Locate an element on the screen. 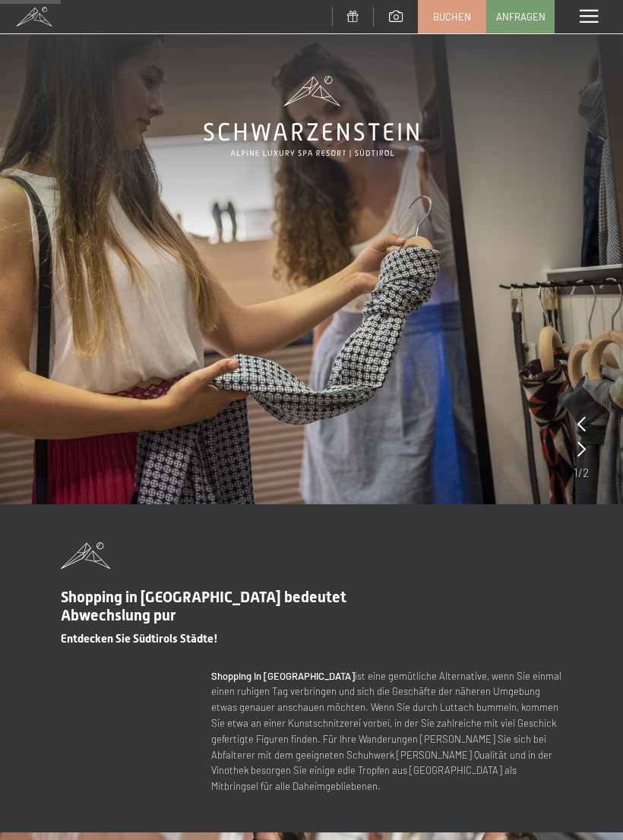 This screenshot has height=840, width=623. span: Entdecken Sie Südtirols Städte! is located at coordinates (139, 639).